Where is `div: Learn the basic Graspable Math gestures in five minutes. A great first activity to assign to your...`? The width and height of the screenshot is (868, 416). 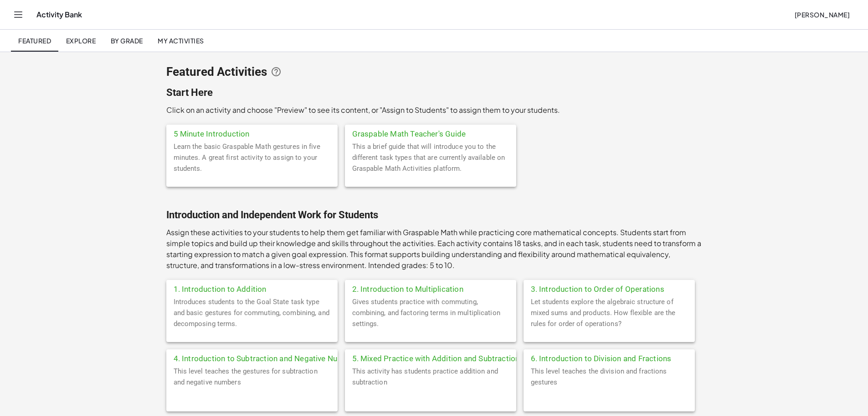
div: Learn the basic Graspable Math gestures in five minutes. A great first activity to assign to your... is located at coordinates (252, 164).